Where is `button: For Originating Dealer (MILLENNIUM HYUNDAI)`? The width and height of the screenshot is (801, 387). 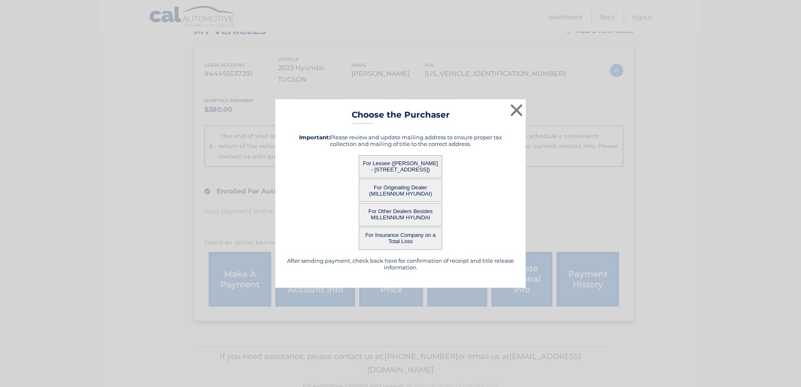
button: For Originating Dealer (MILLENNIUM HYUNDAI) is located at coordinates (400, 190).